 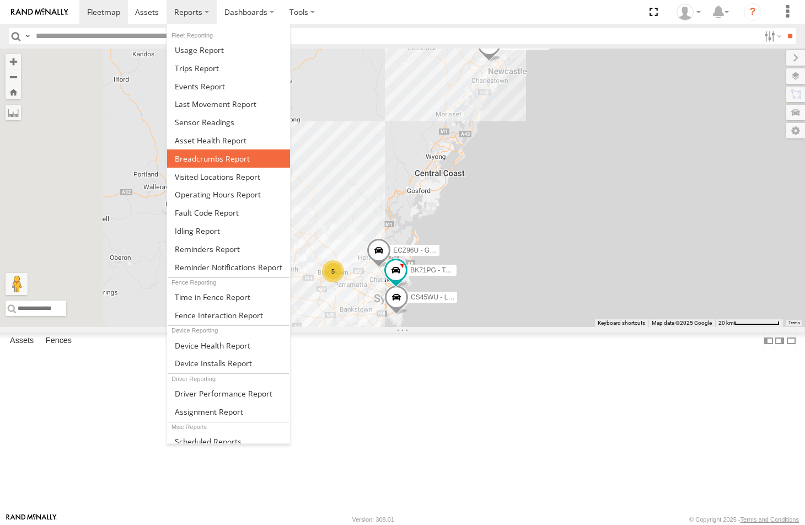 What do you see at coordinates (228, 176) in the screenshot?
I see `a: Visited Locations Report` at bounding box center [228, 176].